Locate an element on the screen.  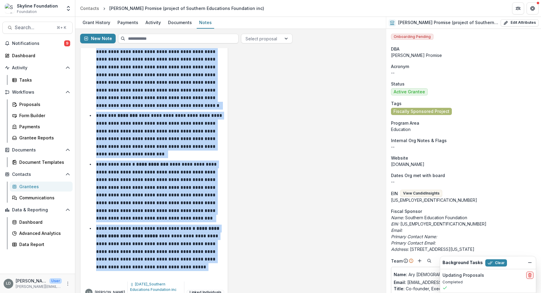
button: Get Help is located at coordinates (533, 8).